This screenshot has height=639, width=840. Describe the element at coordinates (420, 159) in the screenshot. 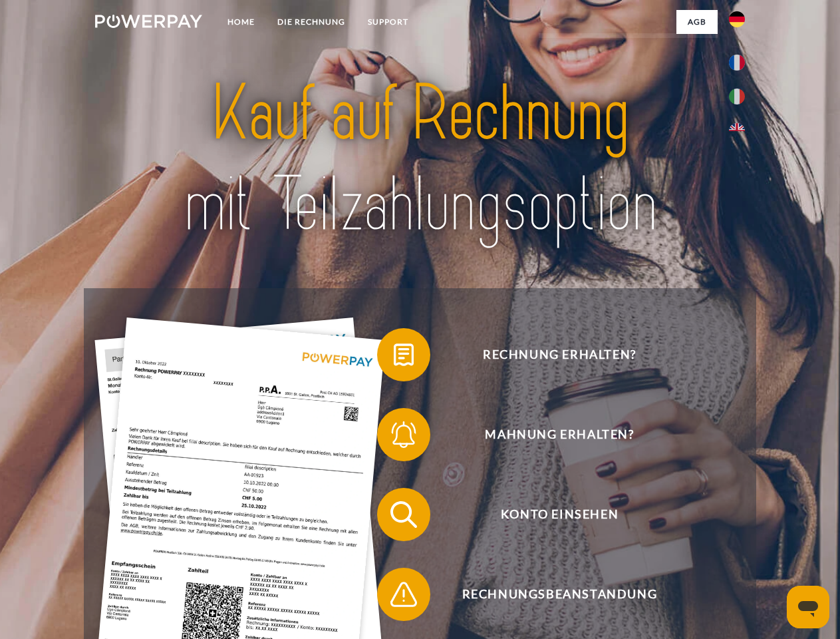

I see `img: title-powerpay_de.svg` at that location.